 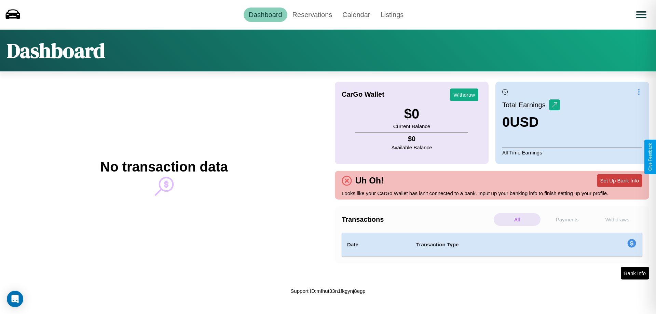 I want to click on table: simple table, so click(x=492, y=245).